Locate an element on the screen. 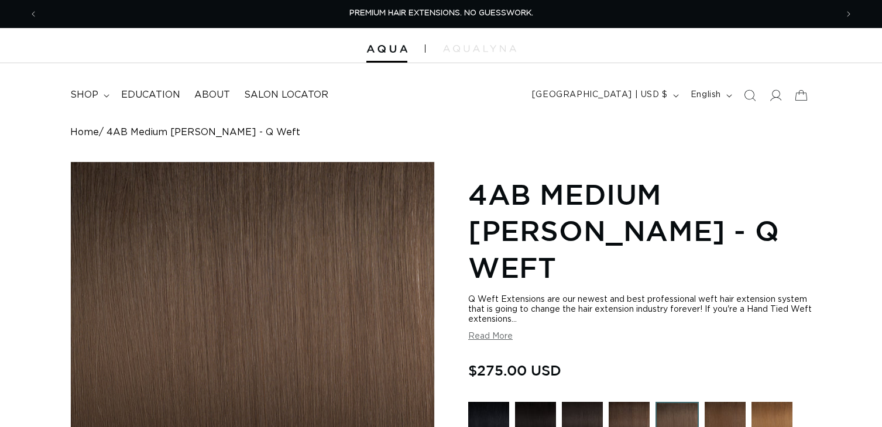 This screenshot has width=882, height=427. a: About is located at coordinates (212, 95).